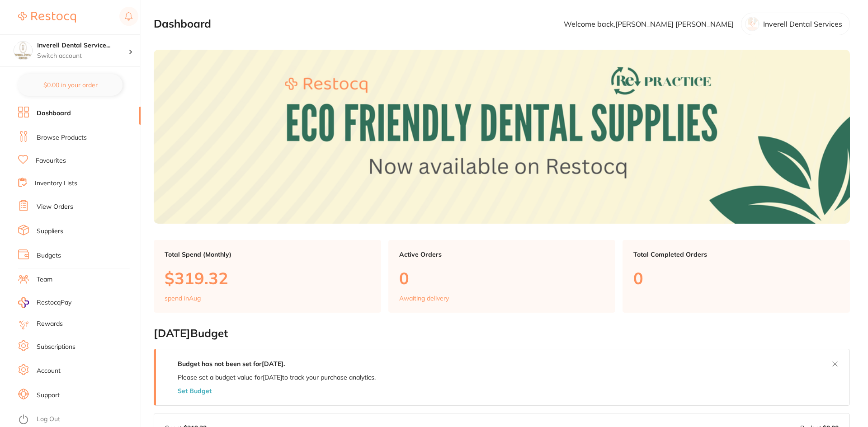  Describe the element at coordinates (78, 419) in the screenshot. I see `button: Log Out` at that location.